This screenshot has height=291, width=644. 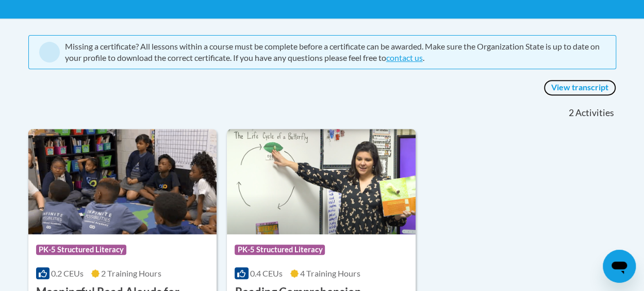 I want to click on span: 2 Training Hours, so click(x=131, y=273).